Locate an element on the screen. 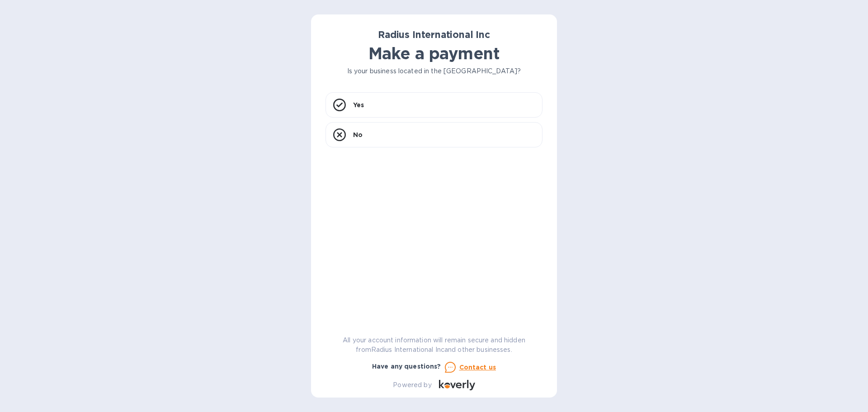 The width and height of the screenshot is (868, 412). p: No is located at coordinates (358, 135).